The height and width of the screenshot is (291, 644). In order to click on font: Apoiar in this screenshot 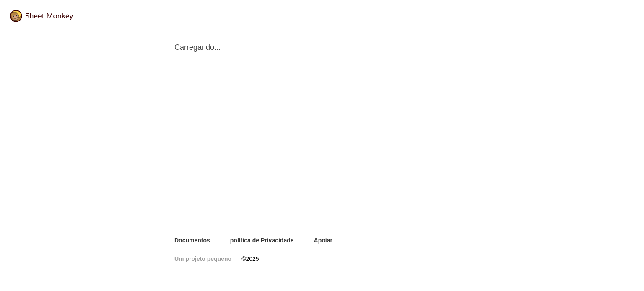, I will do `click(323, 241)`.